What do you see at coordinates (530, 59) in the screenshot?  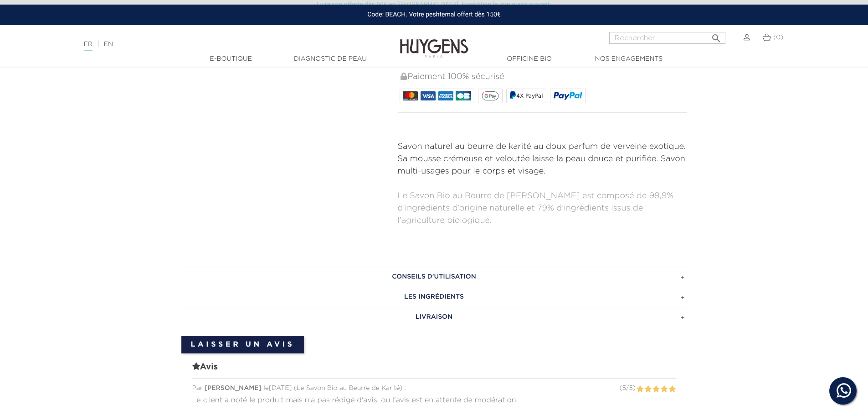 I see `a: Officine Bio` at bounding box center [530, 59].